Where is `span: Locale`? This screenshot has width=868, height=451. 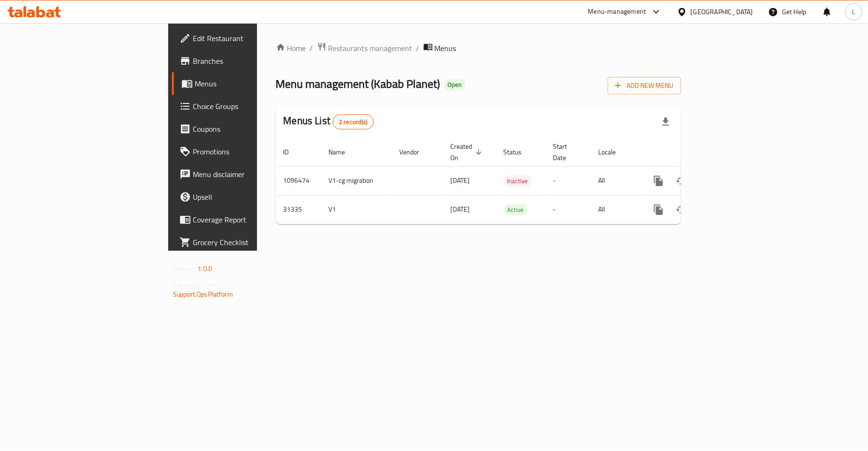 span: Locale is located at coordinates (613, 152).